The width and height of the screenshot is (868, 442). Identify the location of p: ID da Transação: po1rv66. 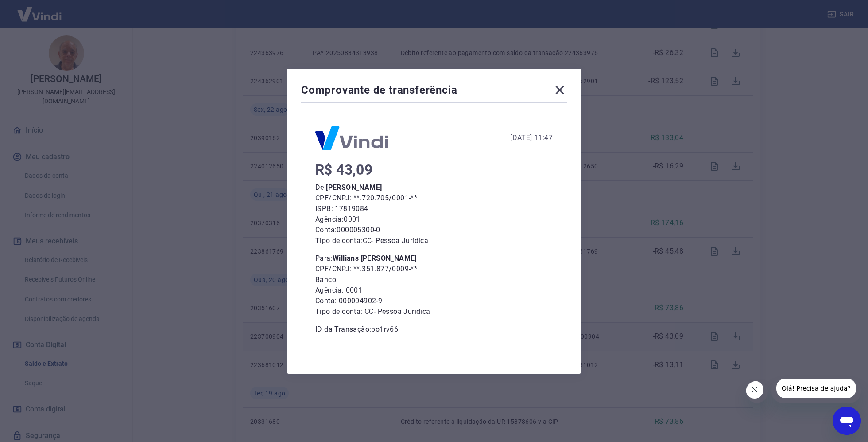
(434, 329).